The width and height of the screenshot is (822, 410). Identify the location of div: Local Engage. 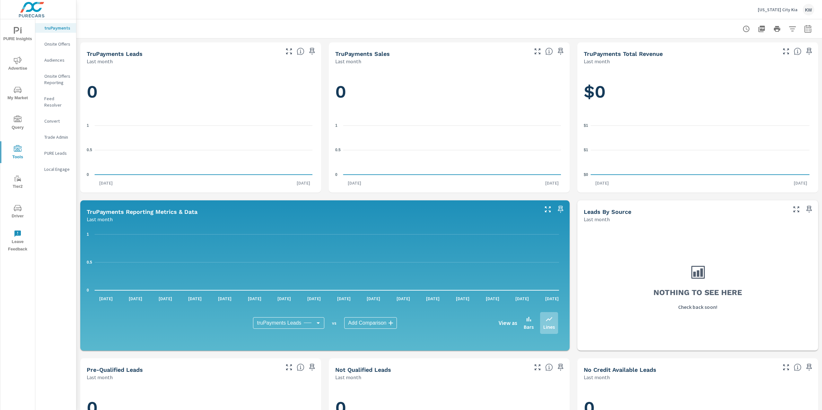
(56, 169).